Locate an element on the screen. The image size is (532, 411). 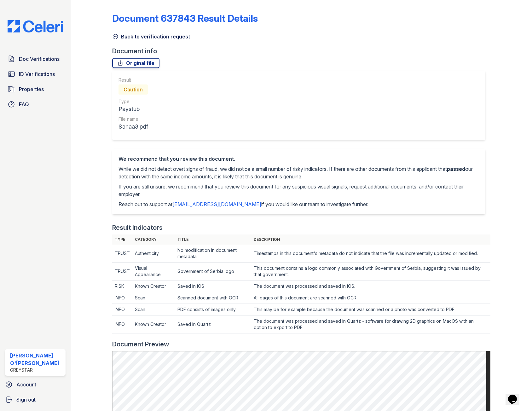
th: Description is located at coordinates (371, 239).